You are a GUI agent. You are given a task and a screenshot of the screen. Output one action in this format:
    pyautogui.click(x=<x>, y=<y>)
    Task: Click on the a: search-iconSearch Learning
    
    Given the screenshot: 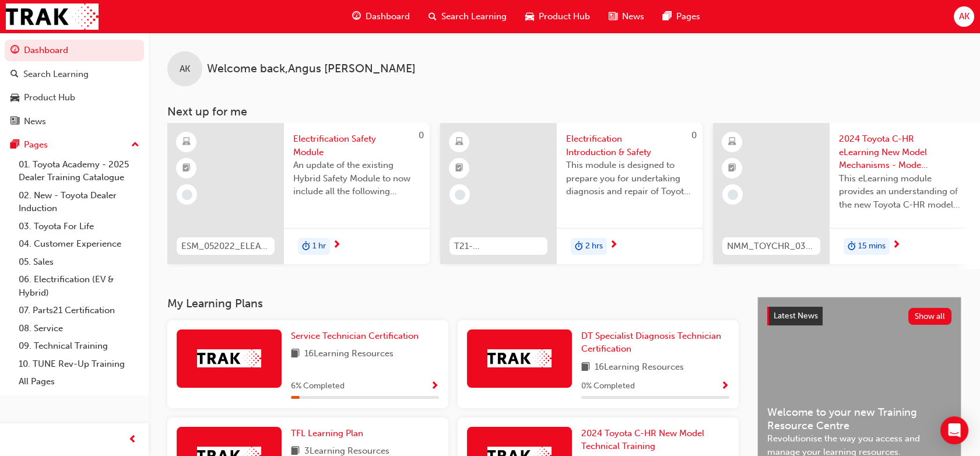 What is the action you would take?
    pyautogui.click(x=467, y=16)
    